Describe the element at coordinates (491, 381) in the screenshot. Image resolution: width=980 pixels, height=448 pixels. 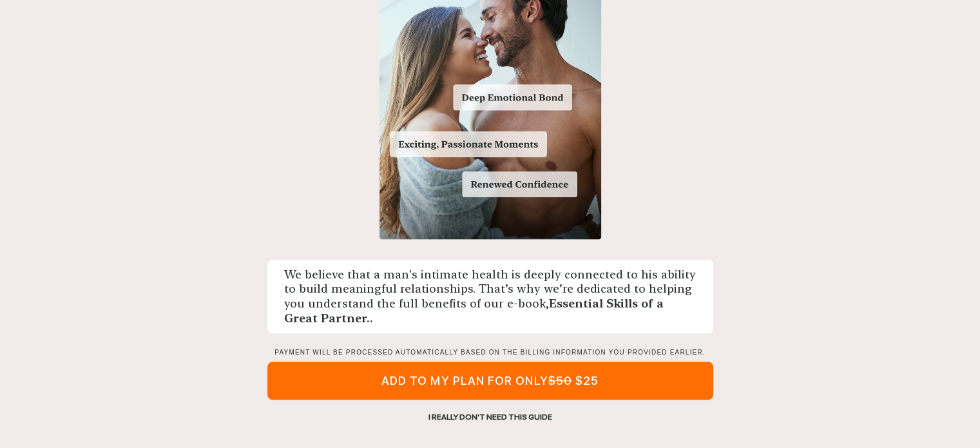
I see `div: ADD TO MY PLAN FOR ONLY $25` at that location.